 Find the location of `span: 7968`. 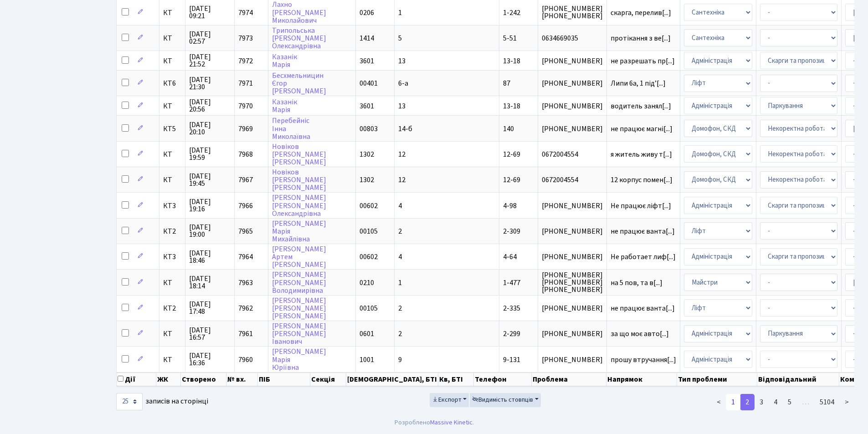

span: 7968 is located at coordinates (246, 154).